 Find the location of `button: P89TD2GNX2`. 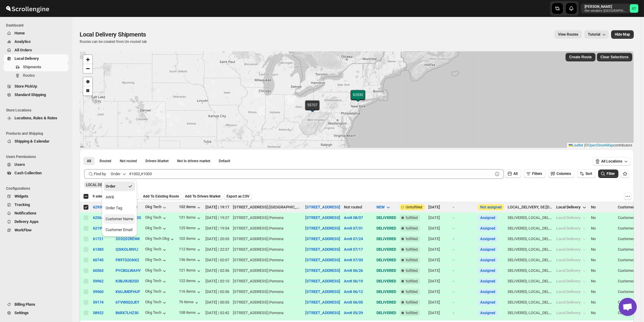

button: P89TD2GNX2 is located at coordinates (127, 260).